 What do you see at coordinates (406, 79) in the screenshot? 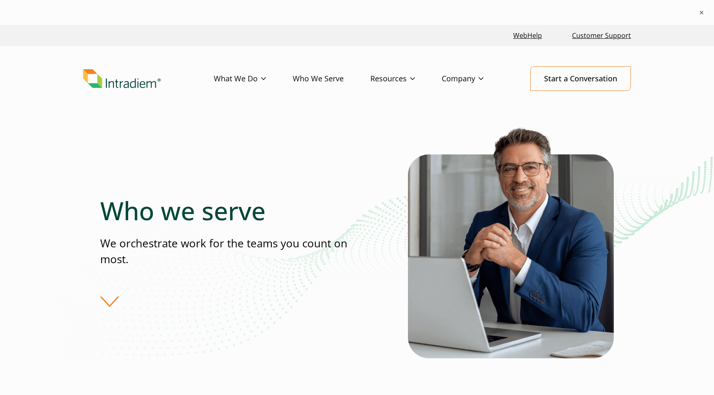
I see `a: Resources` at bounding box center [406, 79].